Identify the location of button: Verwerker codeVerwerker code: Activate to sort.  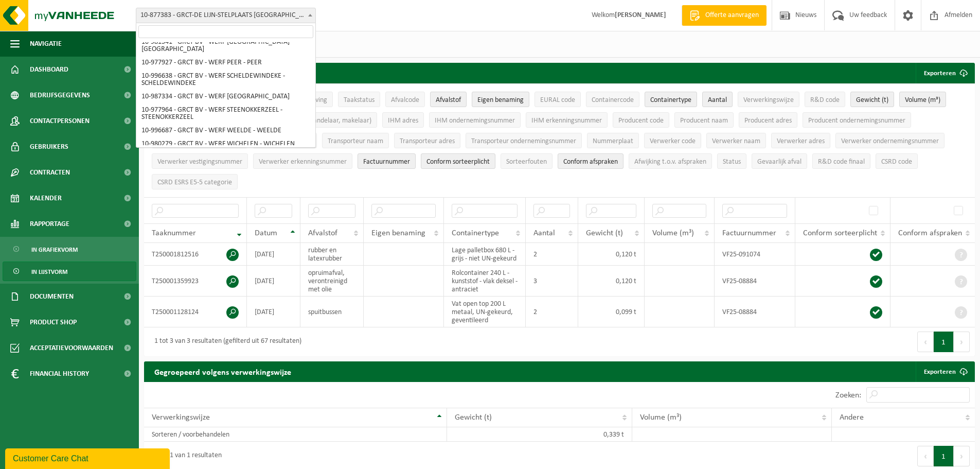
(673, 141).